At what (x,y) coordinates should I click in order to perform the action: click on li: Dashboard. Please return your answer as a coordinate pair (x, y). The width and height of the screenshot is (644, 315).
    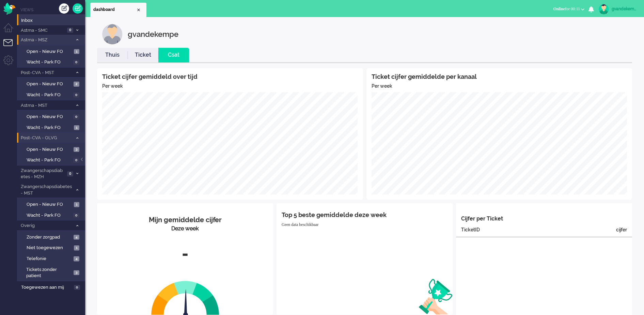
    Looking at the image, I should click on (118, 10).